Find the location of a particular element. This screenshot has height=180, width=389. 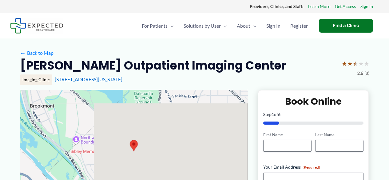

label: First Name is located at coordinates (287, 135).